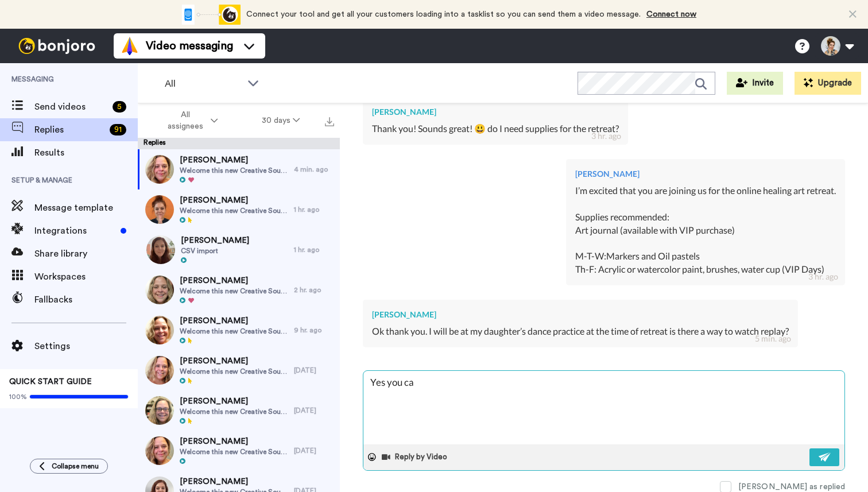 The image size is (868, 492). Describe the element at coordinates (160, 411) in the screenshot. I see `img: 77e89547-6366-4f42-b4c6-025cb18479c5-thumb.jpg` at that location.